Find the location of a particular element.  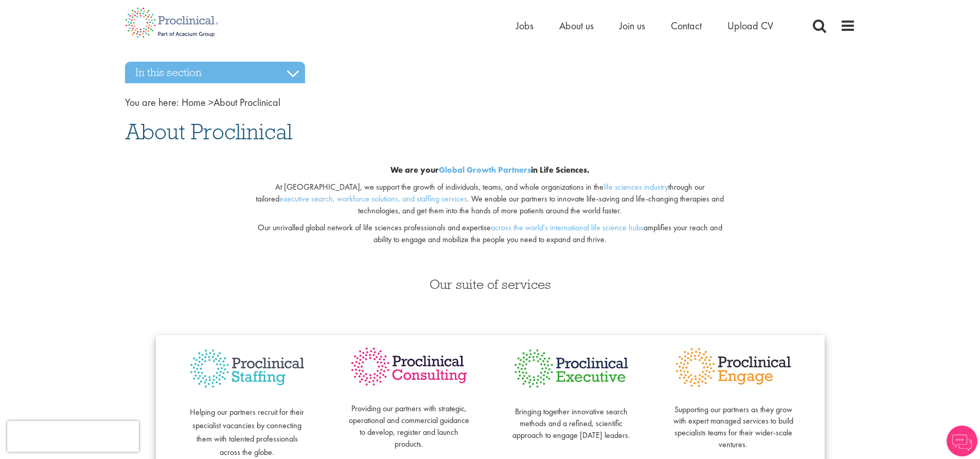

img: Proclinical Engage is located at coordinates (733, 368).